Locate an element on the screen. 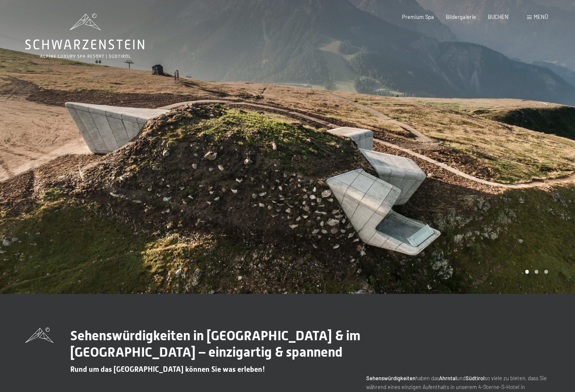 This screenshot has height=392, width=575. div: Carousel Page 1 (Current Slide) is located at coordinates (527, 272).